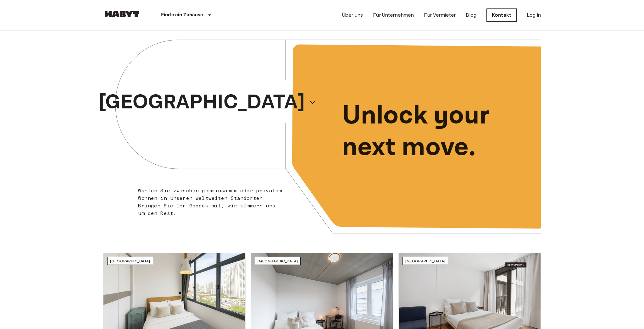 The width and height of the screenshot is (644, 329). I want to click on p: Finde ein Zuhause, so click(182, 15).